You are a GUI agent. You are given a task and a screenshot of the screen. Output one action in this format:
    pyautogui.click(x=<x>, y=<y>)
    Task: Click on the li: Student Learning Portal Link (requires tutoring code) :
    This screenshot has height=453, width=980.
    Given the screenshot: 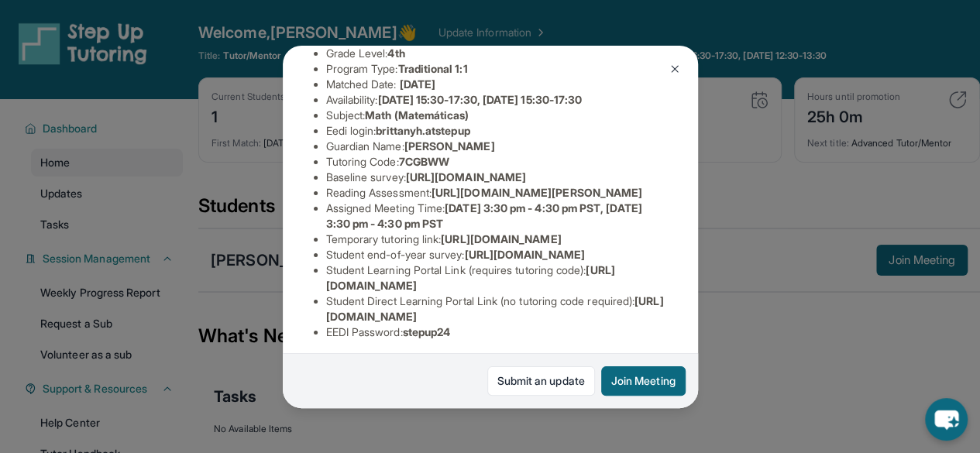 What is the action you would take?
    pyautogui.click(x=496, y=278)
    